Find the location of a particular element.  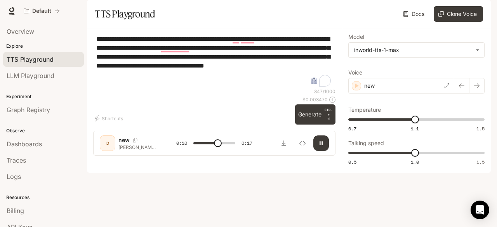

button: GenerateCTRL +⏎ is located at coordinates (315, 115).